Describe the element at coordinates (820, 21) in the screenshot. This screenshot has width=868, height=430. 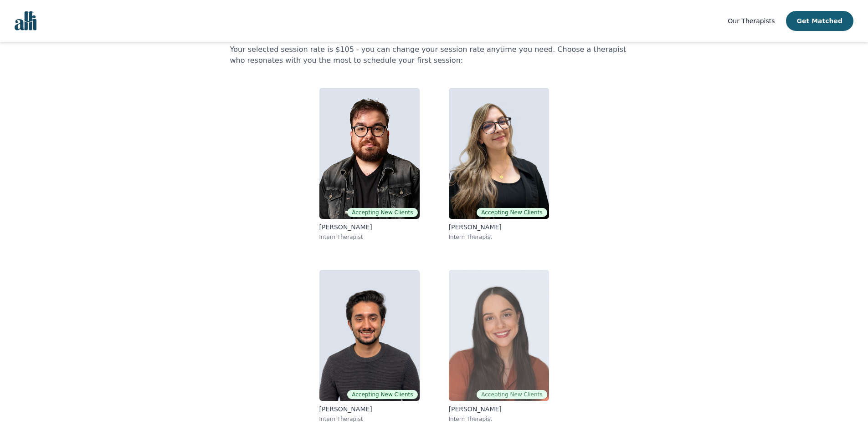
I see `button: Get Matched` at that location.